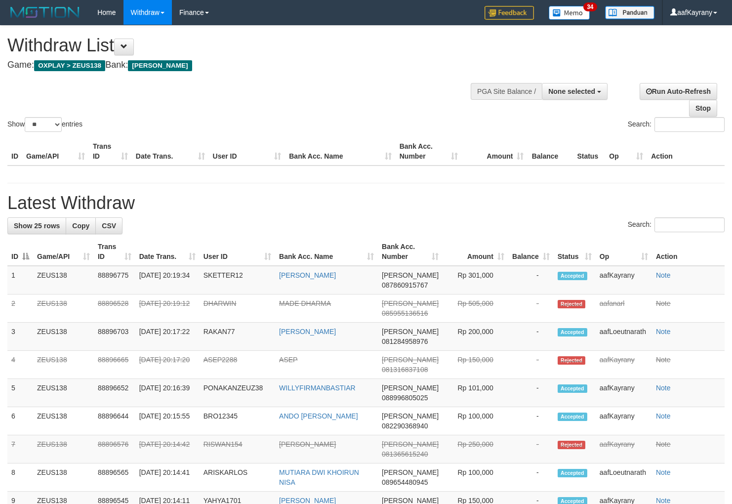 The height and width of the screenshot is (504, 732). Describe the element at coordinates (689, 225) in the screenshot. I see `input: Search:` at that location.